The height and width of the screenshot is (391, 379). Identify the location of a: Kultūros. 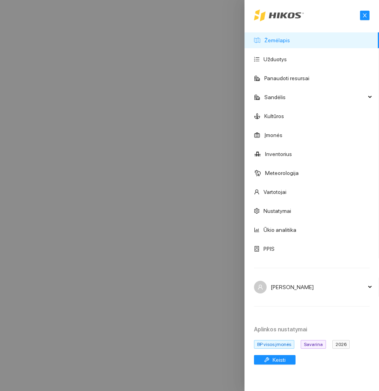
(274, 116).